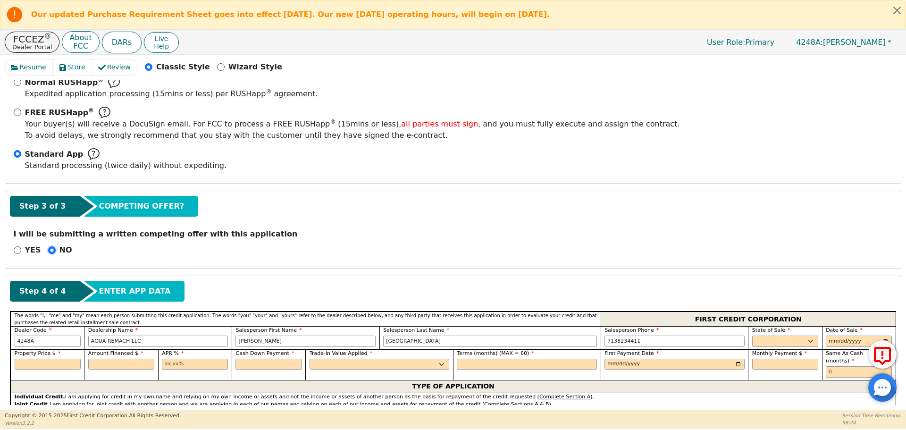 The image size is (906, 430). Describe the element at coordinates (493, 353) in the screenshot. I see `span: Terms (months) (MAX = 60)` at that location.